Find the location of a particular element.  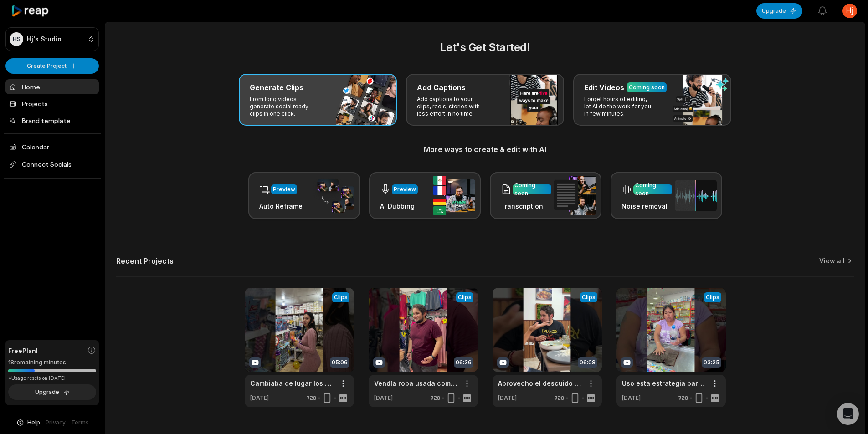

a: View all is located at coordinates (832, 261).